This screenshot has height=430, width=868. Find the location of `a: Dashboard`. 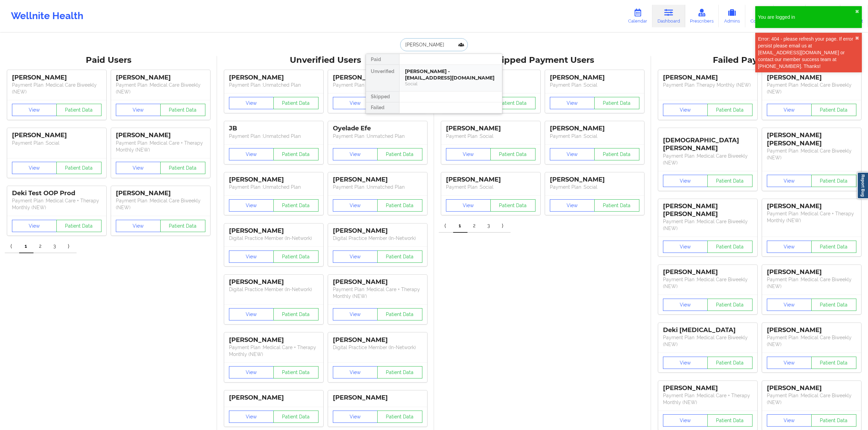

a: Dashboard is located at coordinates (668, 16).